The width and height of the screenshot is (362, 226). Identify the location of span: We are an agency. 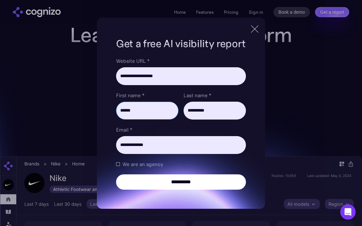
(142, 164).